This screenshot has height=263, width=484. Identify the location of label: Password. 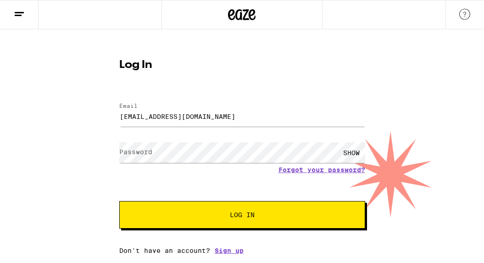
(136, 152).